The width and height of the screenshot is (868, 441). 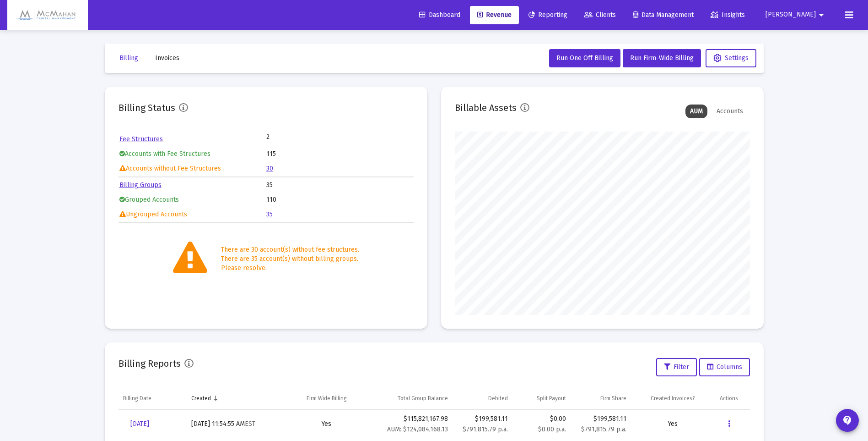 What do you see at coordinates (269, 168) in the screenshot?
I see `a: 30` at bounding box center [269, 168].